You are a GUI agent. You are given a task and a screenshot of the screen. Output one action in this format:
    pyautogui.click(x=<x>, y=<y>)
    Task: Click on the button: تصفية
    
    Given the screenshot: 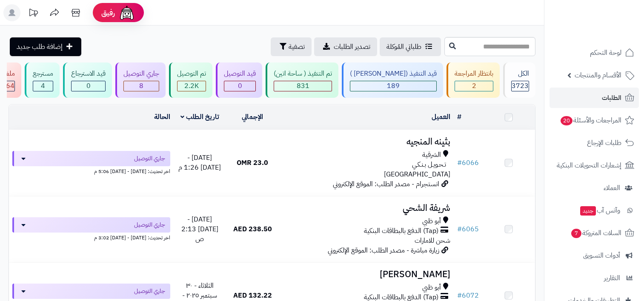 What is the action you would take?
    pyautogui.click(x=292, y=47)
    